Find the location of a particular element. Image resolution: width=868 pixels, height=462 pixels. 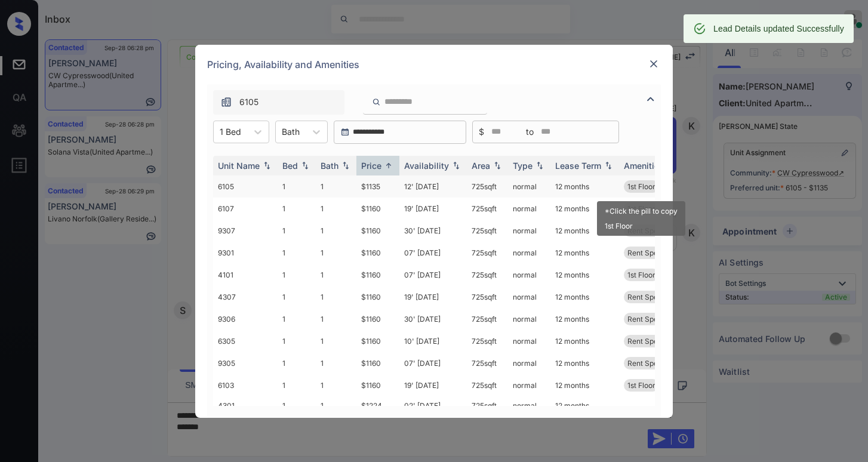

div: Type is located at coordinates (523, 166).